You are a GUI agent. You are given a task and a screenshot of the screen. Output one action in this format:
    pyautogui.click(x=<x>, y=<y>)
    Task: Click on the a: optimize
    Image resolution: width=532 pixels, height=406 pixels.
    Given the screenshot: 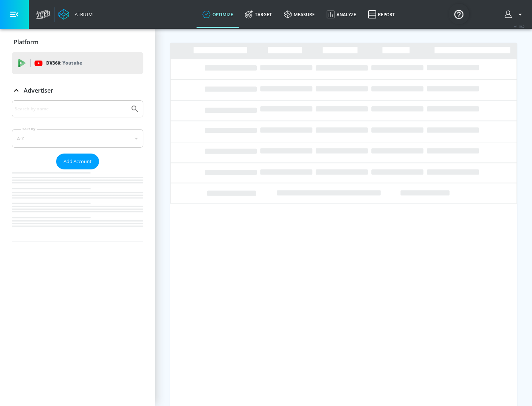 What is the action you would take?
    pyautogui.click(x=218, y=14)
    